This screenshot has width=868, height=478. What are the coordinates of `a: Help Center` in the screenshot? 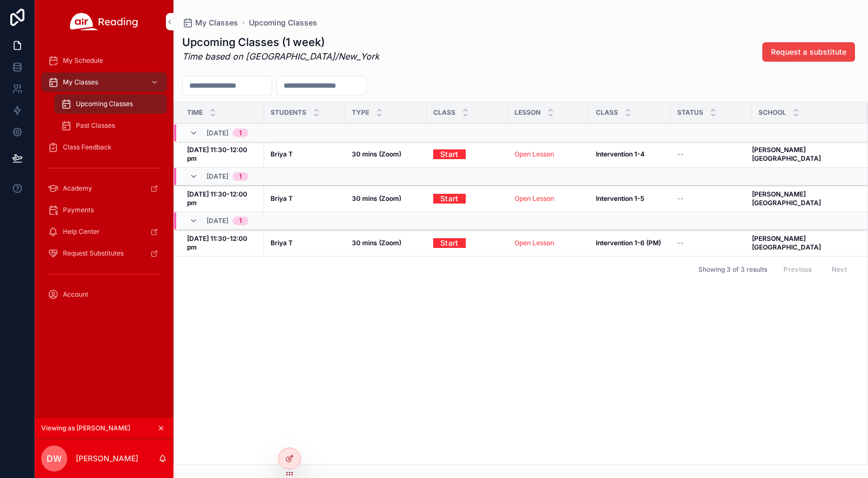 It's located at (104, 232).